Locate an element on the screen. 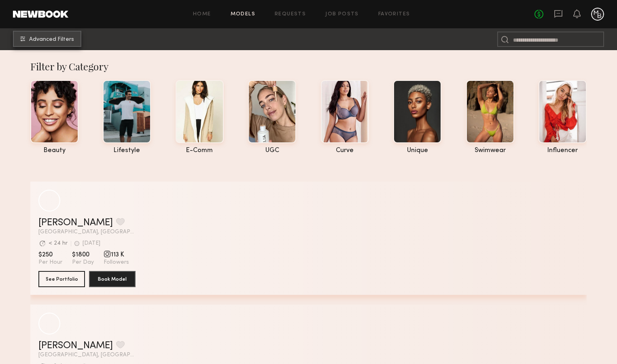  a: Job Posts is located at coordinates (342, 14).